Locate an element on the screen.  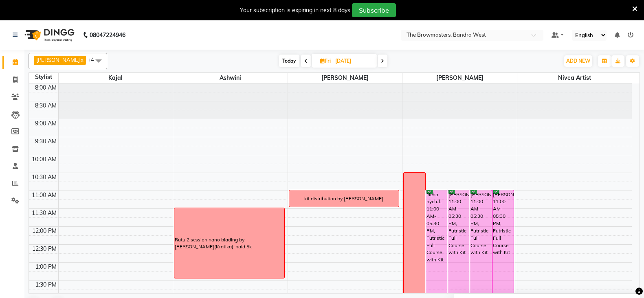
span: +4 is located at coordinates (93, 60).